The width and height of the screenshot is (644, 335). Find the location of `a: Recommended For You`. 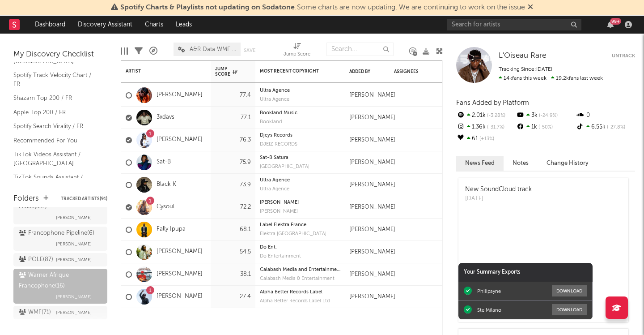

a: Recommended For You is located at coordinates (56, 141).